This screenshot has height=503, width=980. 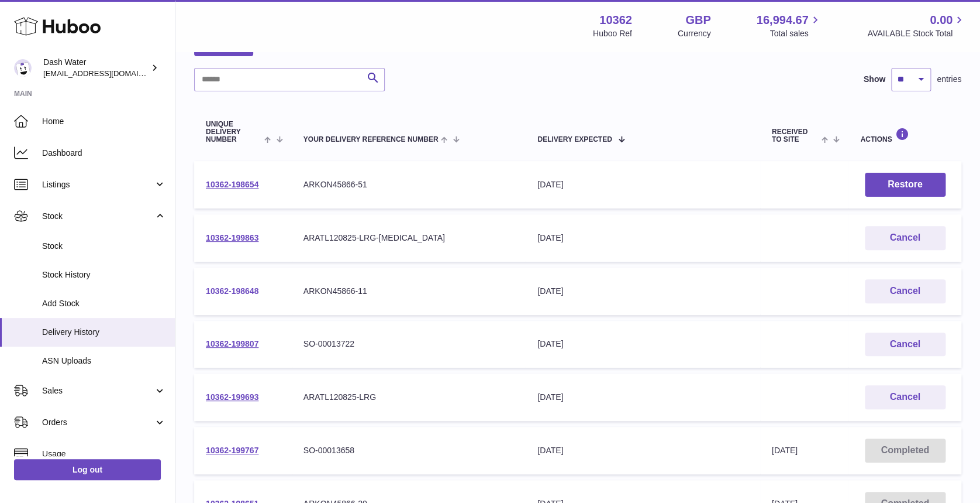 I want to click on span: Total sales, so click(x=796, y=33).